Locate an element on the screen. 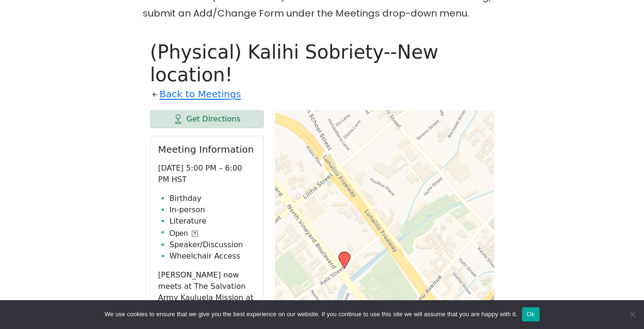  li: In-person is located at coordinates (213, 210).